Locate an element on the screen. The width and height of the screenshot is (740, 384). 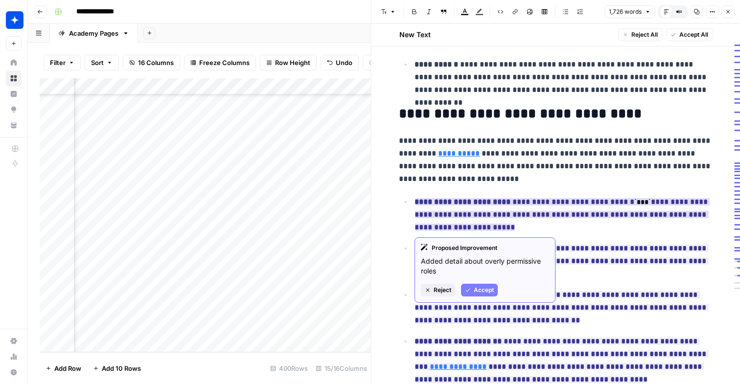
span: Reject is located at coordinates (442, 290).